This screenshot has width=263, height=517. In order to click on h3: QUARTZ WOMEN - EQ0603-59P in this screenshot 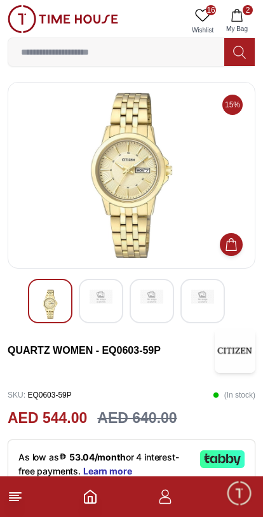, I will do `click(111, 350)`.